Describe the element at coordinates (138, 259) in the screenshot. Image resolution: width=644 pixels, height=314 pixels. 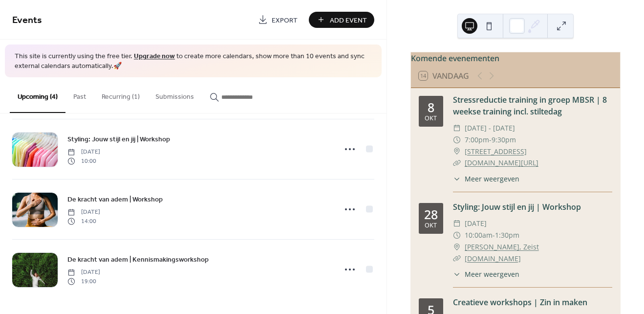
I see `a: De kracht van adem | Kennismakingsworkshop` at that location.